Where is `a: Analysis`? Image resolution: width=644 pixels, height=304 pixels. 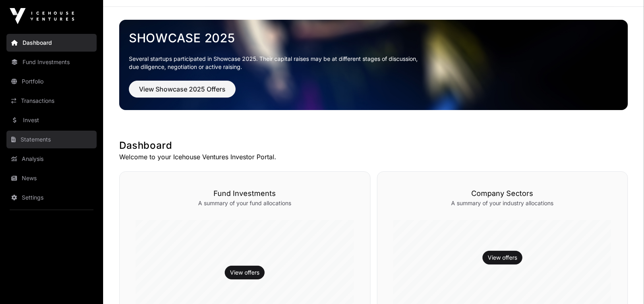
a: Analysis is located at coordinates (52, 159).